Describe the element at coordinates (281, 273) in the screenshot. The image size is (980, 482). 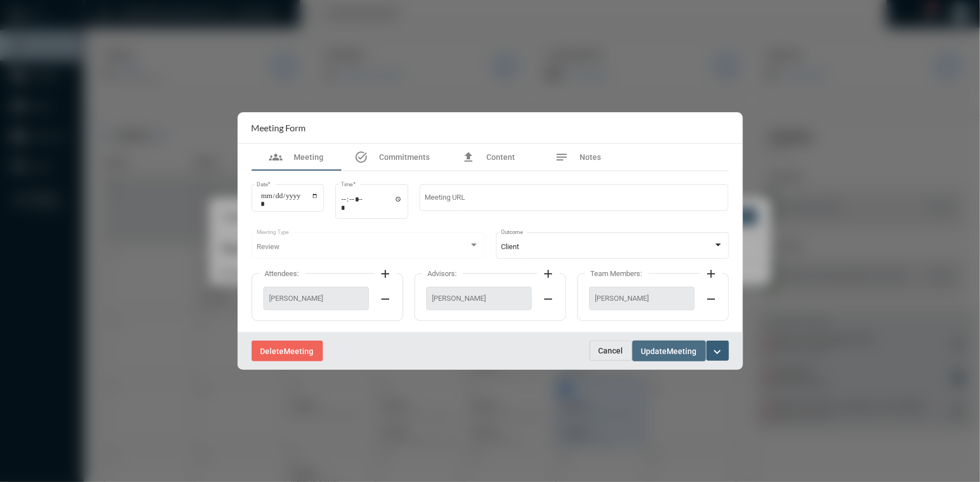
I see `label: Attendees:` at that location.